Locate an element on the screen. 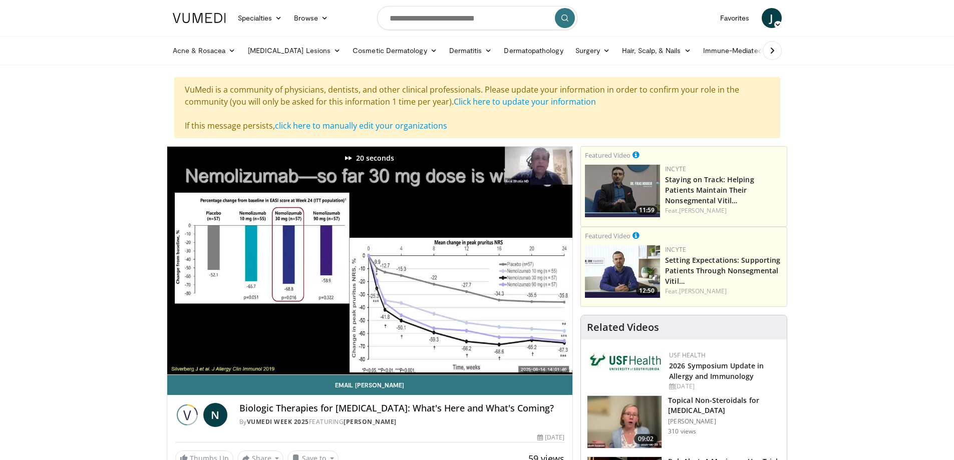 This screenshot has height=460, width=954. a: Cosmetic Dermatology is located at coordinates (395, 51).